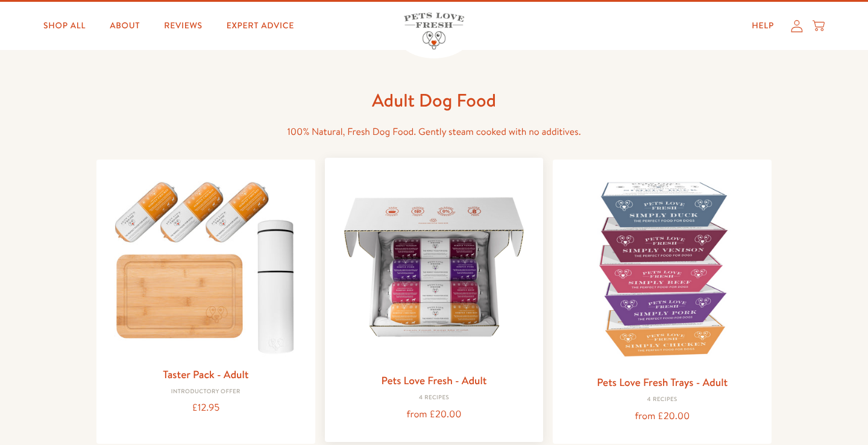 The height and width of the screenshot is (445, 868). I want to click on a: Expert Advice, so click(260, 26).